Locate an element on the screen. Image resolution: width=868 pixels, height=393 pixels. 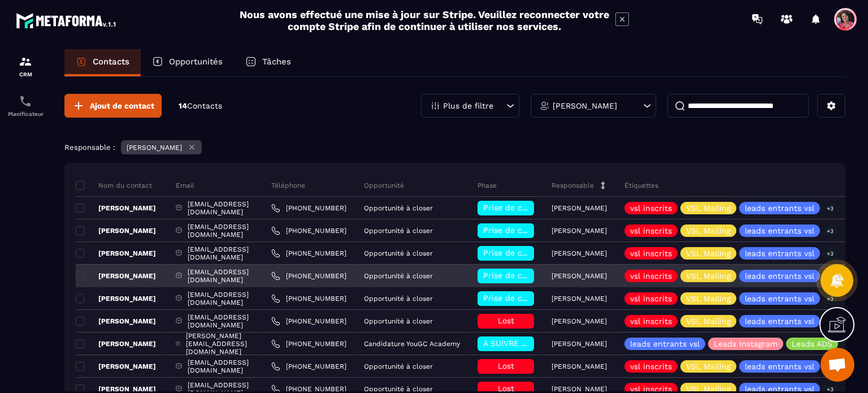
p: Email is located at coordinates (185, 186).